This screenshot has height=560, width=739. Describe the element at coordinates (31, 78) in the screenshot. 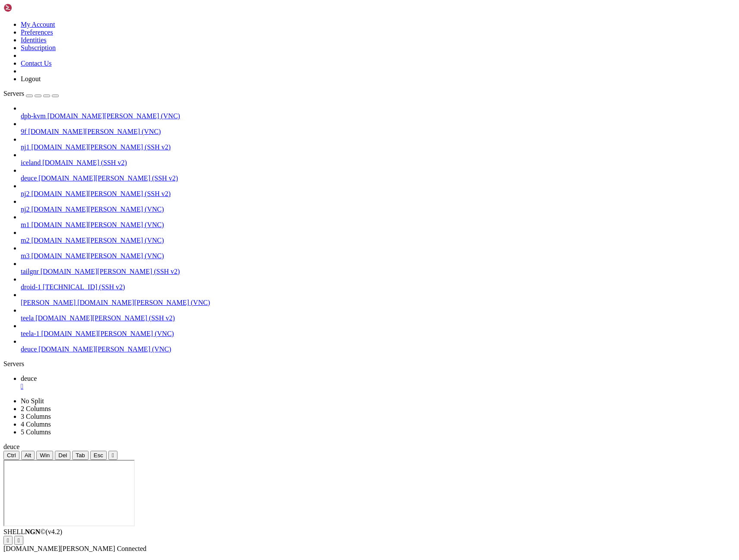

I see `a: Logout` at that location.